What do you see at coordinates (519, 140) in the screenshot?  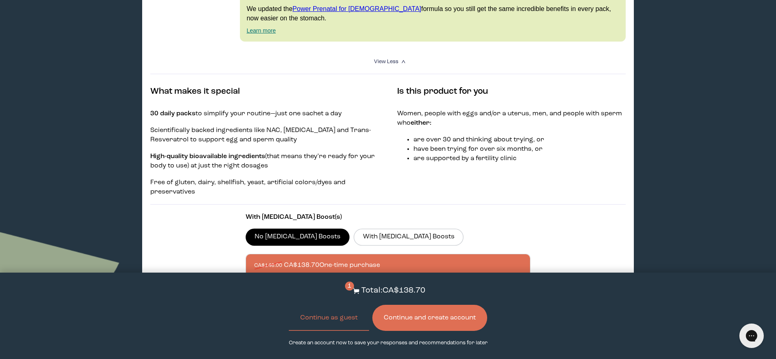 I see `li: are over 30 and thinking about trying, or` at bounding box center [519, 140].